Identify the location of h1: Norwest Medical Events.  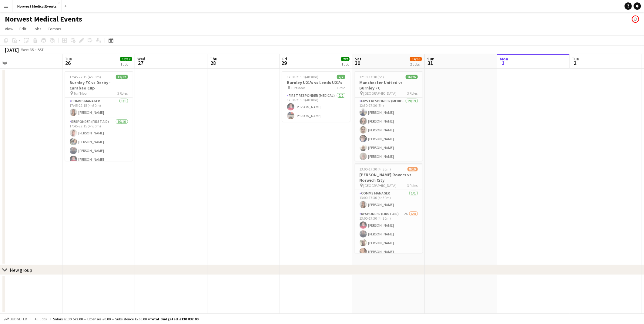
(43, 19).